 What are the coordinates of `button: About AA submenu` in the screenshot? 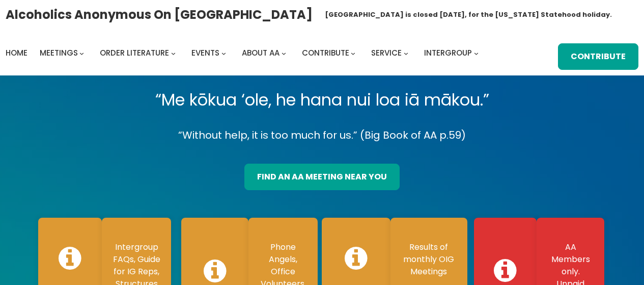 It's located at (284, 52).